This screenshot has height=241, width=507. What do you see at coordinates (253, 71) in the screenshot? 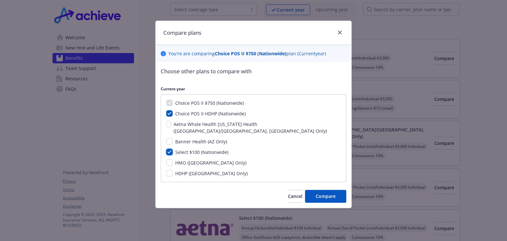
I see `p: Choose other plans to compare with` at bounding box center [253, 71].